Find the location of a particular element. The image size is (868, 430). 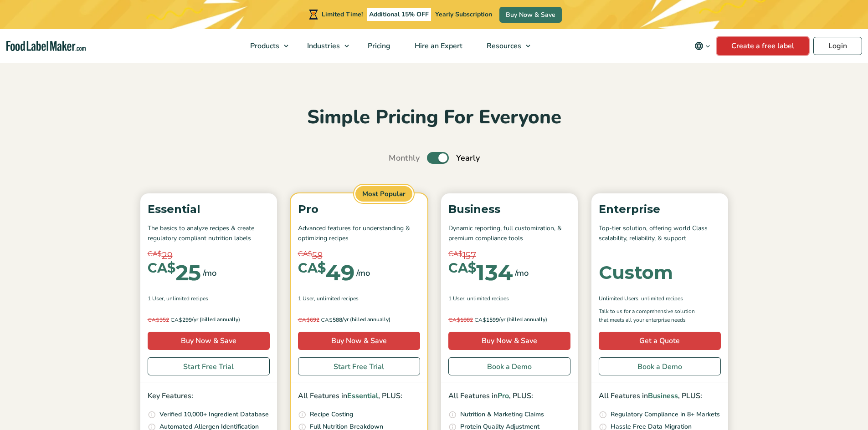

a: Industries is located at coordinates (325, 46).